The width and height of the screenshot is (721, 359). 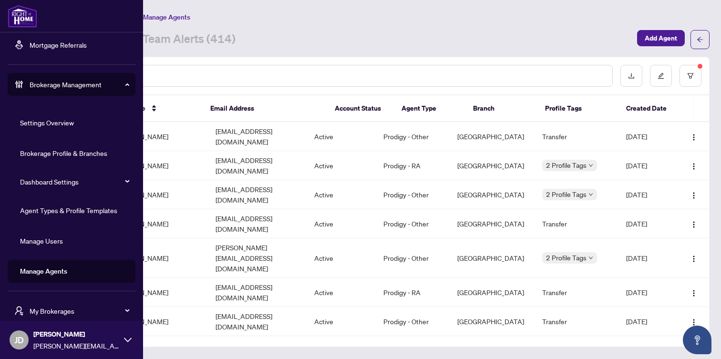 What do you see at coordinates (47, 123) in the screenshot?
I see `a: Settings Overview` at bounding box center [47, 123].